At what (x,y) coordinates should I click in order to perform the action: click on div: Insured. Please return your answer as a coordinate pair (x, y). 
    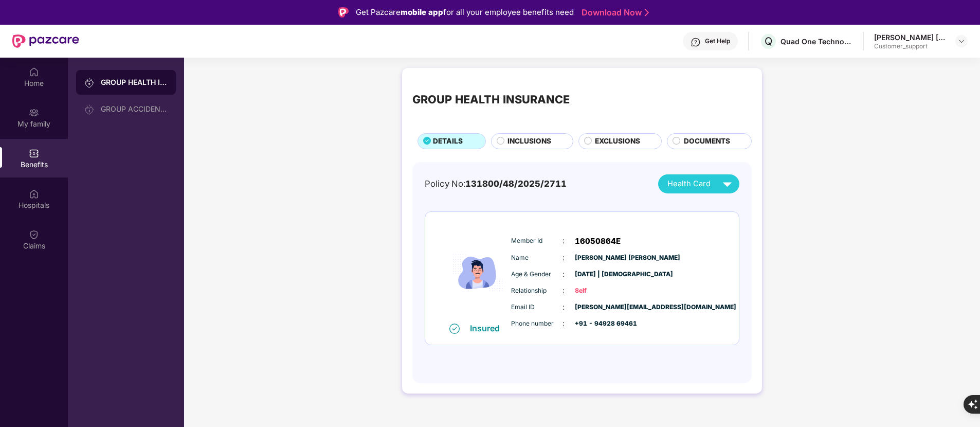
    Looking at the image, I should click on (488, 328).